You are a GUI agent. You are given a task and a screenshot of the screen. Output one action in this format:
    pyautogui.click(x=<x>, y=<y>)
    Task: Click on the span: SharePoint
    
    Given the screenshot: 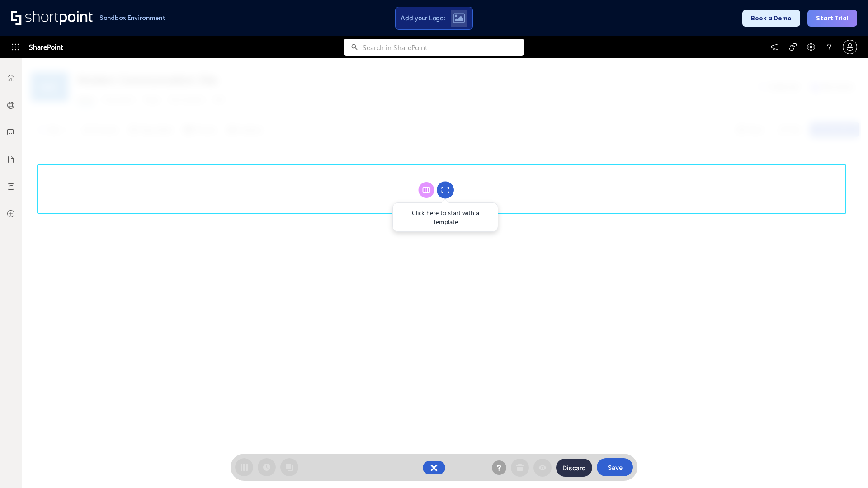 What is the action you would take?
    pyautogui.click(x=45, y=47)
    